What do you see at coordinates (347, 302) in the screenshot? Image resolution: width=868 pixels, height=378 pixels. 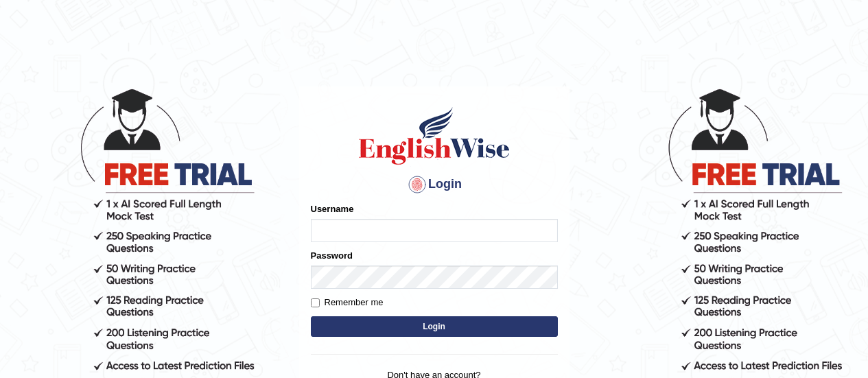 I see `label: Remember me` at bounding box center [347, 302].